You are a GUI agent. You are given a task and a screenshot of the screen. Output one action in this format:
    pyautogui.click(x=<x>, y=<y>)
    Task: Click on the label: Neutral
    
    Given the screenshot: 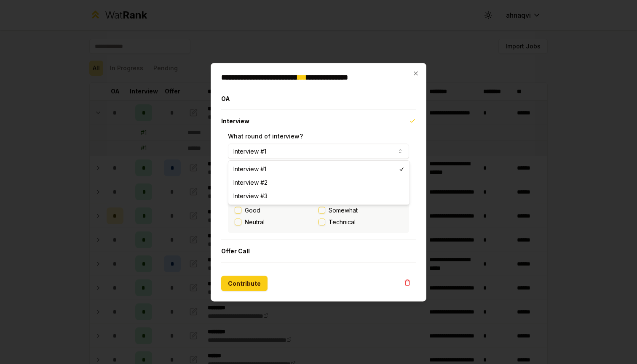 What is the action you would take?
    pyautogui.click(x=255, y=221)
    